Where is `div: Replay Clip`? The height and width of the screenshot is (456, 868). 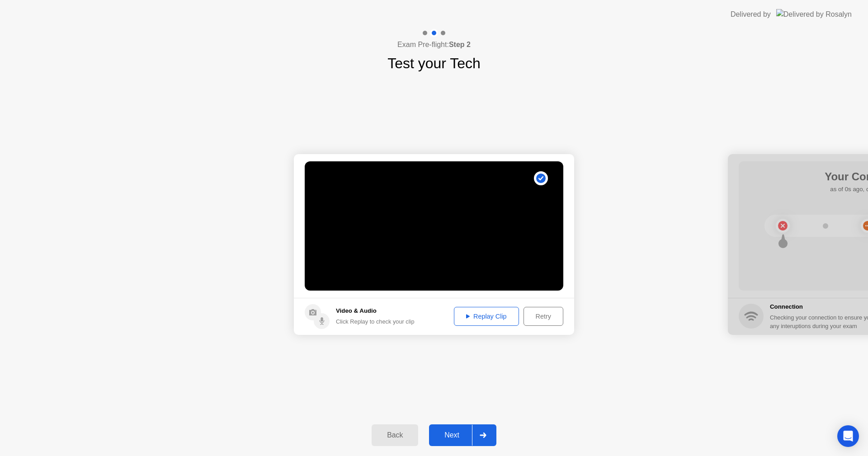
div: Replay Clip is located at coordinates (487, 317).